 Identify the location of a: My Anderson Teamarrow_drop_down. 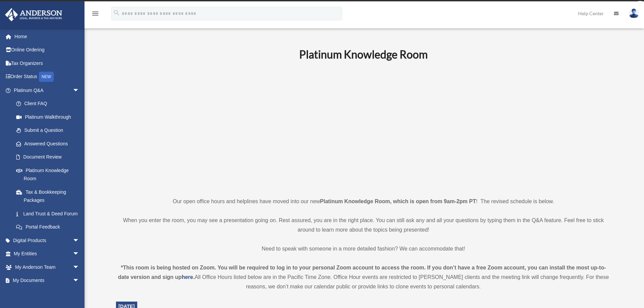
(47, 267).